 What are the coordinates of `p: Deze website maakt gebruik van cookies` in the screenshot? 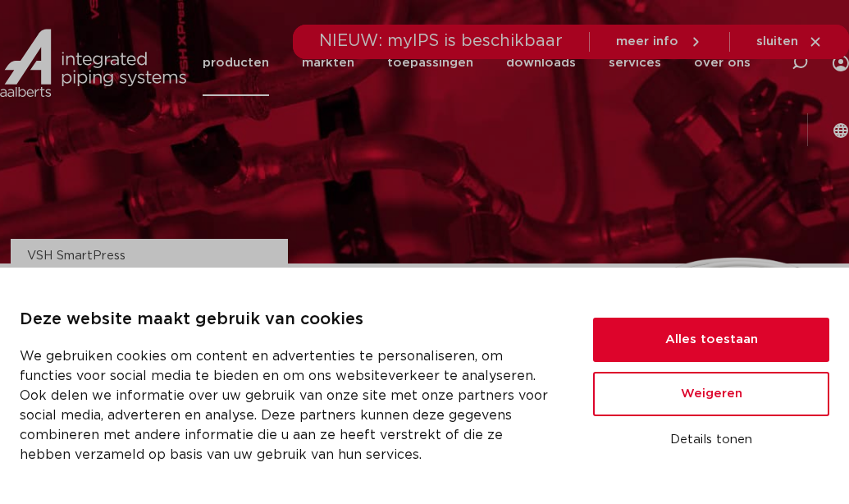 It's located at (287, 320).